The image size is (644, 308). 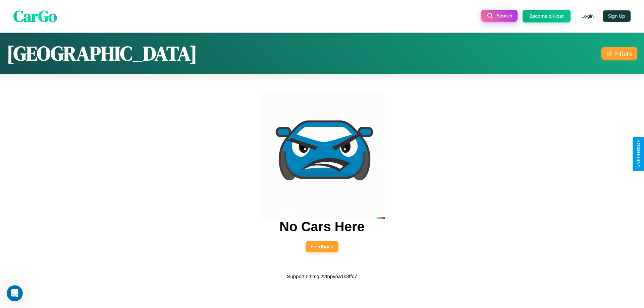 I want to click on img: car, so click(x=322, y=157).